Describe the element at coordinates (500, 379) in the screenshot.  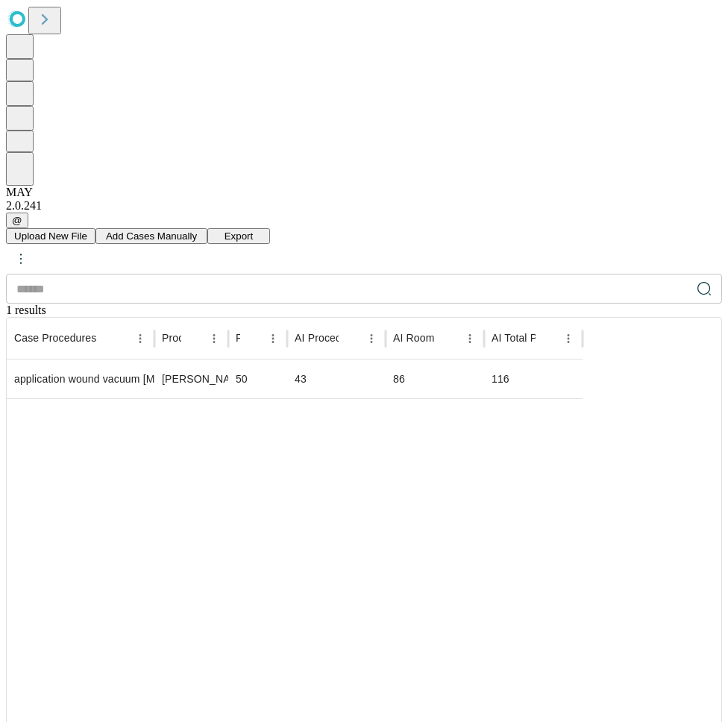
I see `span: 116` at that location.